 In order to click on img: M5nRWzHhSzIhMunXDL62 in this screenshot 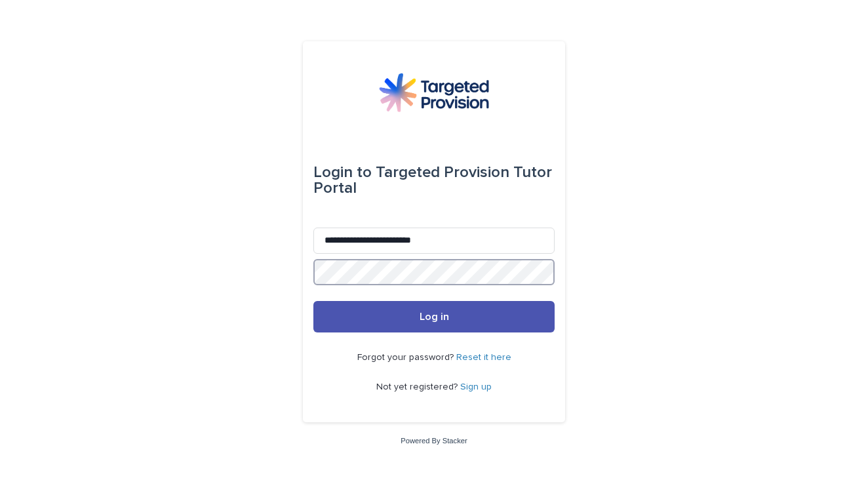, I will do `click(434, 93)`.